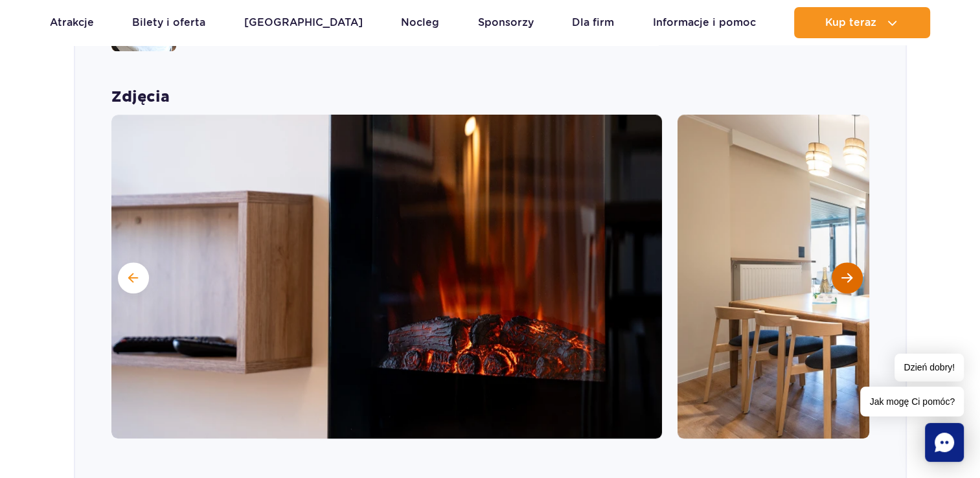  What do you see at coordinates (490, 97) in the screenshot?
I see `strong: Zdjęcia` at bounding box center [490, 97].